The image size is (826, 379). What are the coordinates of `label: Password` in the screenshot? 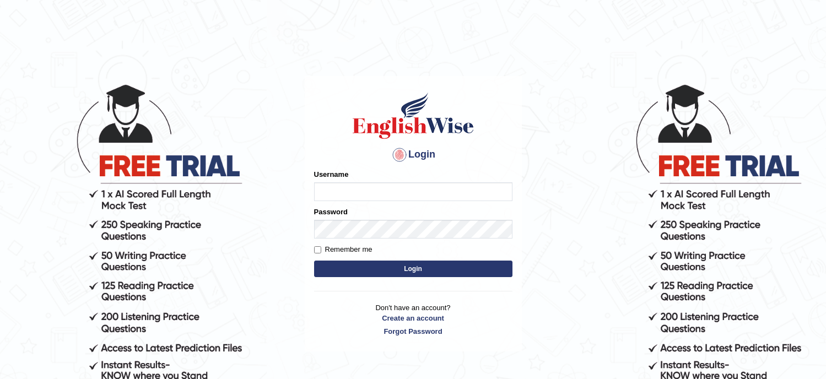 It's located at (331, 212).